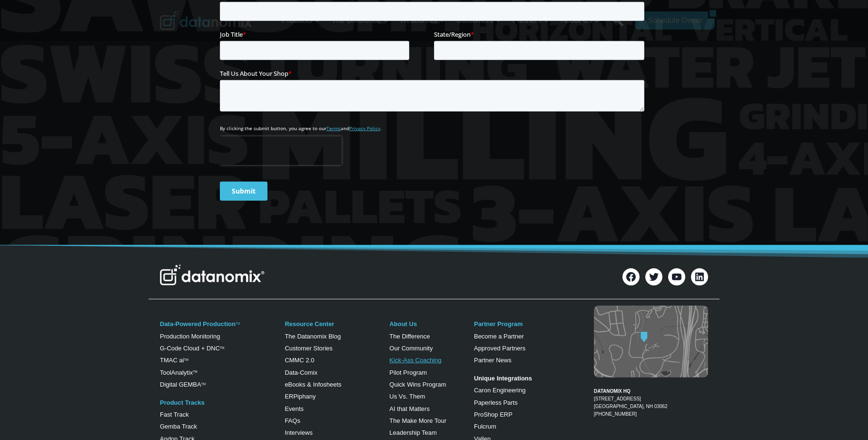 This screenshot has height=440, width=868. What do you see at coordinates (114, 216) in the screenshot?
I see `a: Terms` at bounding box center [114, 216].